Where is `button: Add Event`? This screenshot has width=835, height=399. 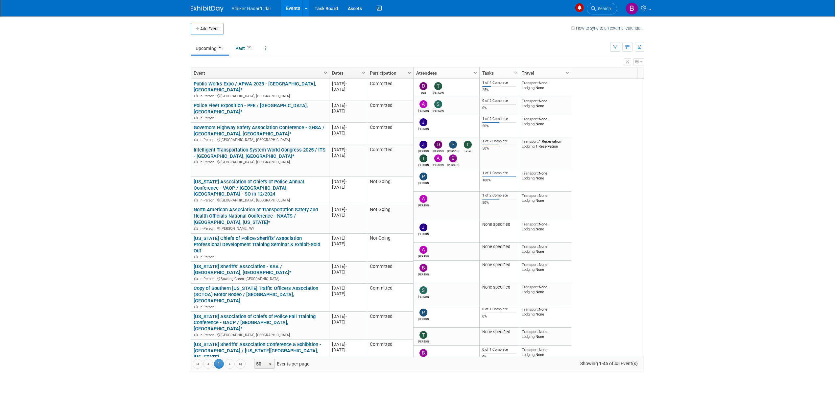 button: Add Event is located at coordinates (207, 29).